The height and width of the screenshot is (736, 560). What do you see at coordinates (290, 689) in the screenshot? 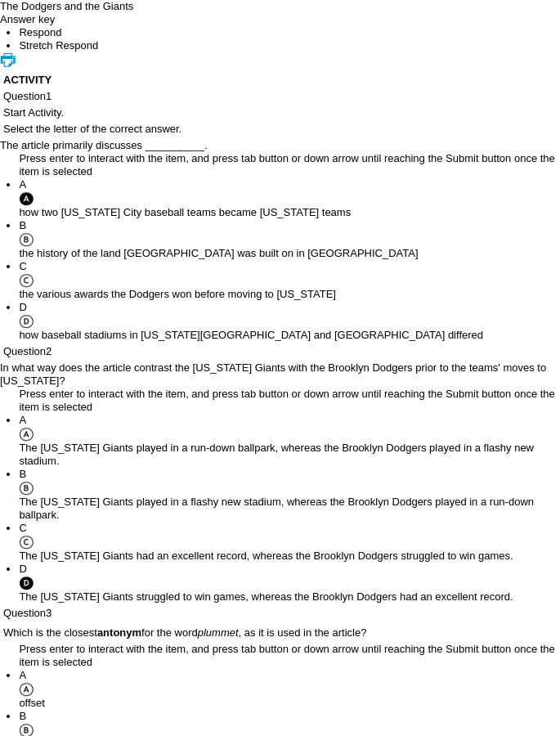
I see `li: offset` at bounding box center [290, 689].